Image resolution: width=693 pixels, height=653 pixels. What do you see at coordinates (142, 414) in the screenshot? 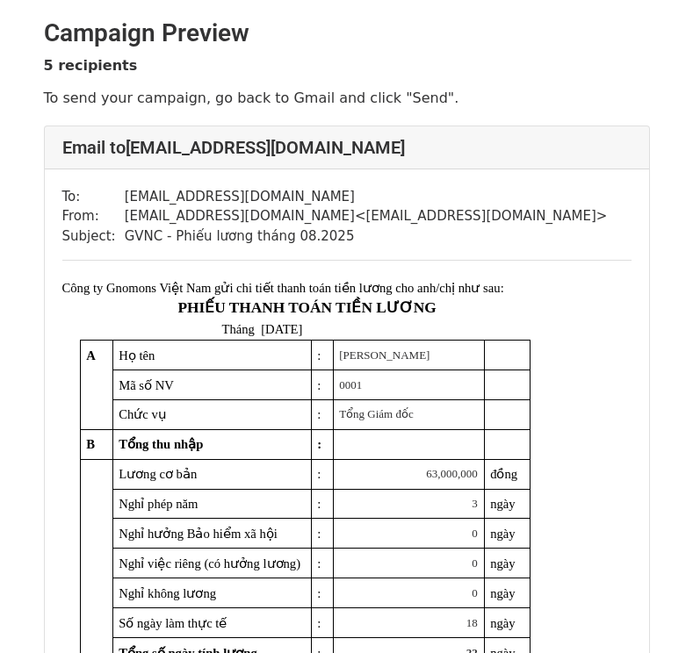
I see `span: Chức vụ` at bounding box center [142, 414].